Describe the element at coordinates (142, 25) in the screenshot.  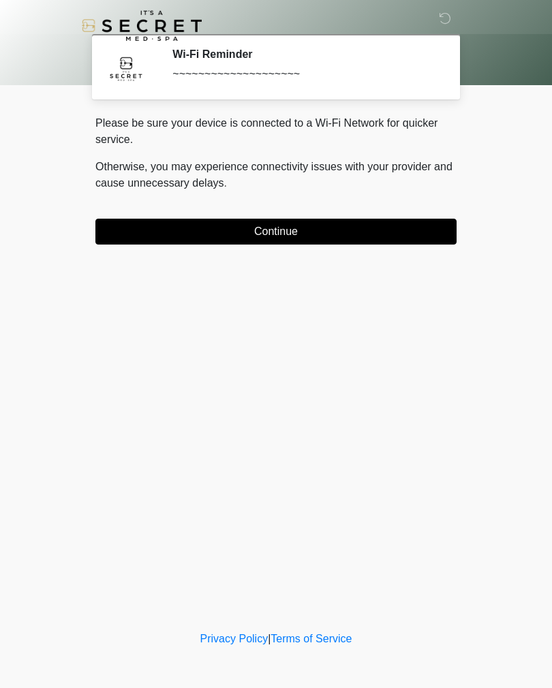
I see `img: It's A Secret Med Spa Logo` at that location.